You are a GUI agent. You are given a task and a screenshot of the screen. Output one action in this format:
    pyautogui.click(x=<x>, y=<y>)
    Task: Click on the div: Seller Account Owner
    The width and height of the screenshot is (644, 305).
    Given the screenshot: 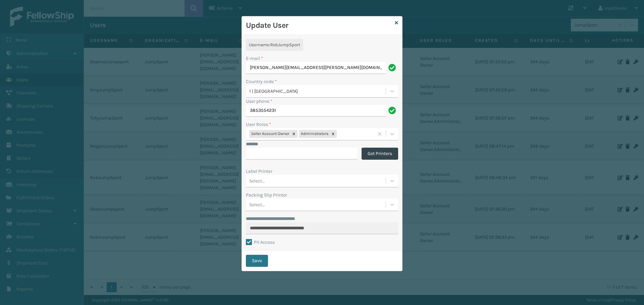 What is the action you would take?
    pyautogui.click(x=270, y=134)
    